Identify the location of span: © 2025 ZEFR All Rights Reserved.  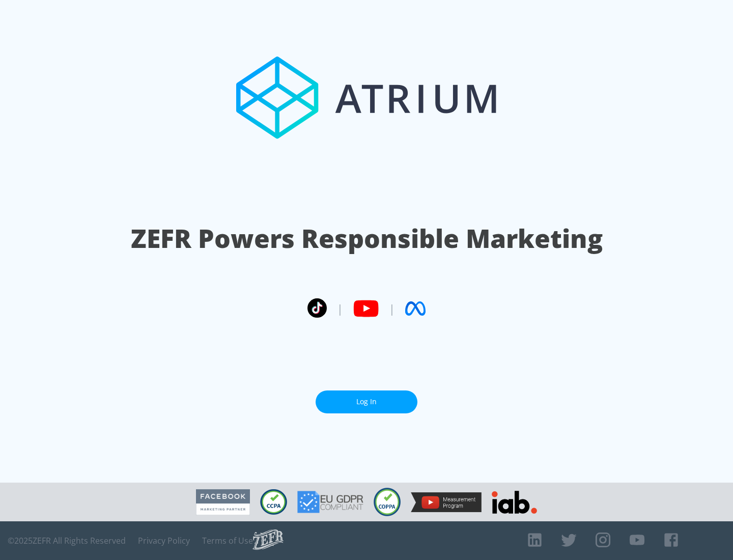
(66, 541).